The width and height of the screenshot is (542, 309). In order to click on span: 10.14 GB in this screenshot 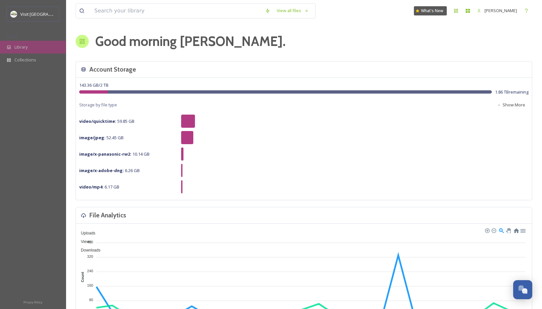, I will do `click(114, 154)`.